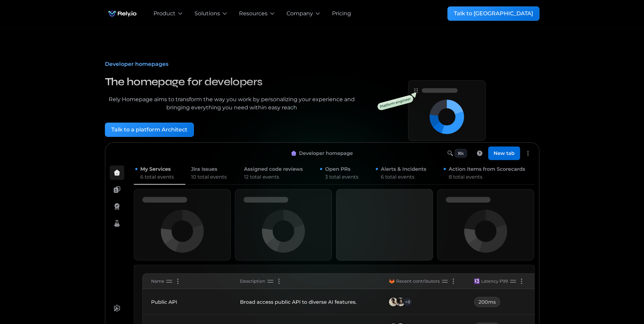 Image resolution: width=644 pixels, height=324 pixels. What do you see at coordinates (341, 13) in the screenshot?
I see `div: Pricing` at bounding box center [341, 13].